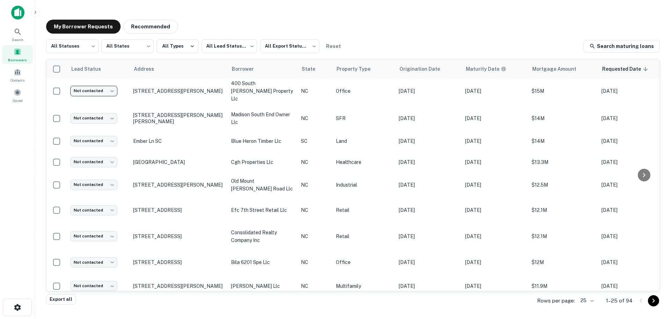 This screenshot has height=319, width=671. Describe the element at coordinates (17, 60) in the screenshot. I see `span: Borrowers` at that location.